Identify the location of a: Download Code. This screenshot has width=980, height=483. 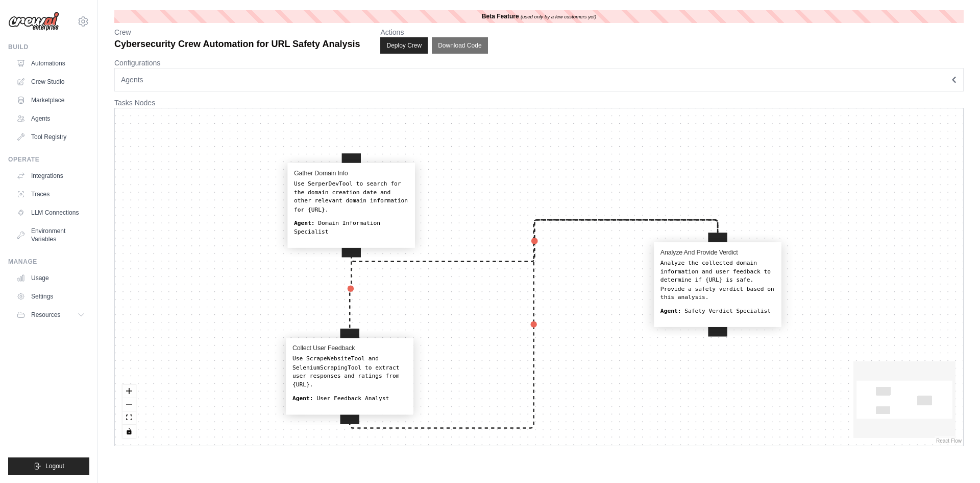
(460, 46).